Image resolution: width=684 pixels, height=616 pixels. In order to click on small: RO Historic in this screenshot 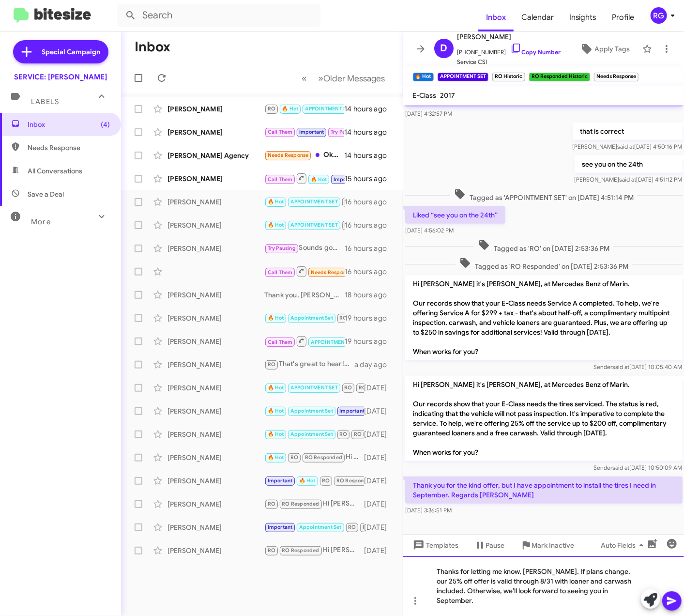, I will do `click(509, 77)`.